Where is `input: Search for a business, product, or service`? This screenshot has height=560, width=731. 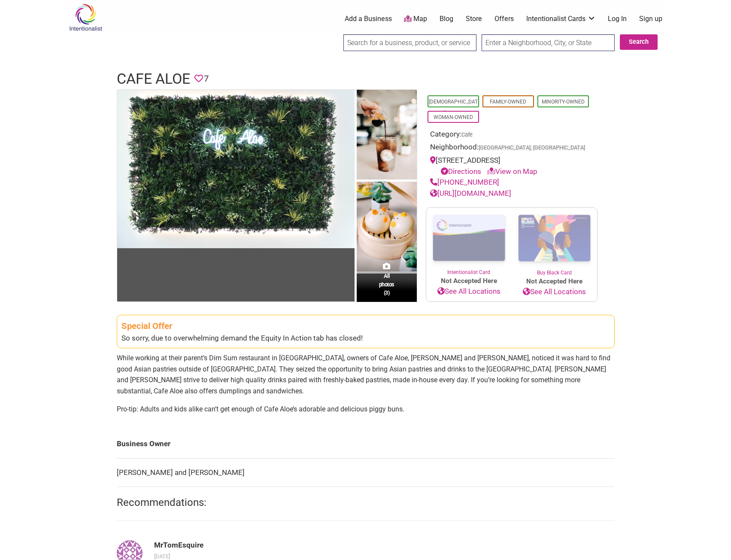
input: Search for a business, product, or service is located at coordinates (410, 42).